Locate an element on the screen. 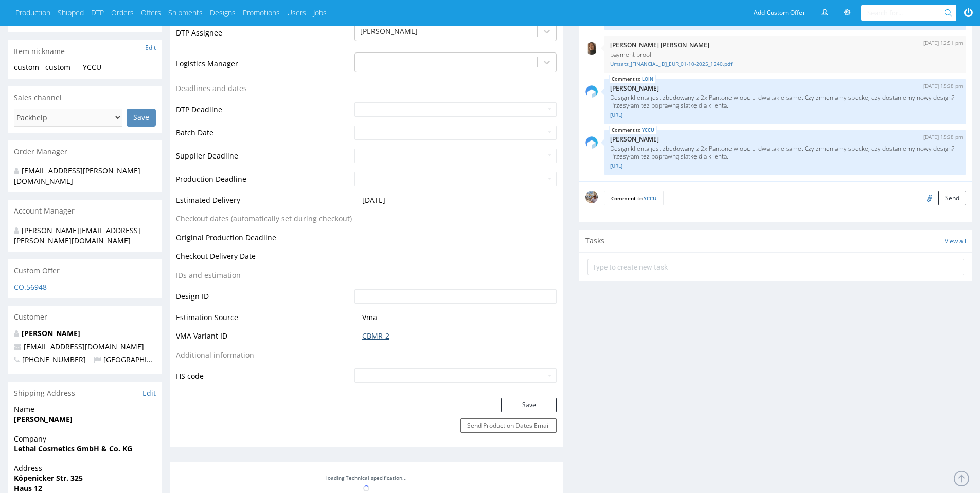  img: regular_mini_magick20250909-139-fdo8ol.jpg is located at coordinates (592, 197).